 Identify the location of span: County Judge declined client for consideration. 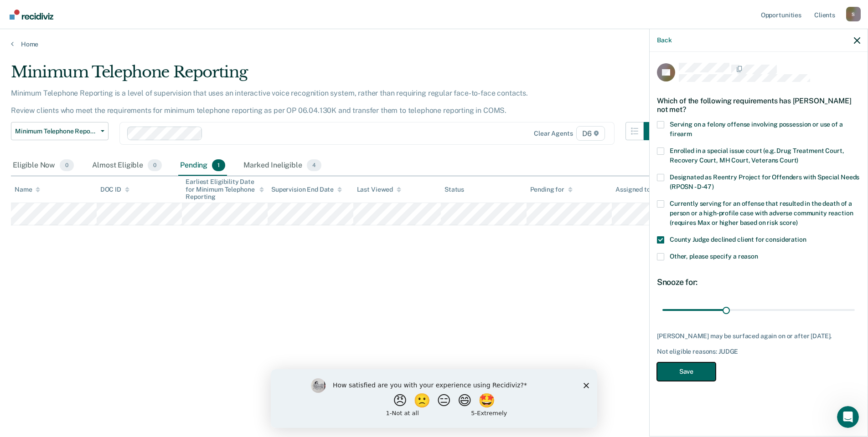
(738, 239).